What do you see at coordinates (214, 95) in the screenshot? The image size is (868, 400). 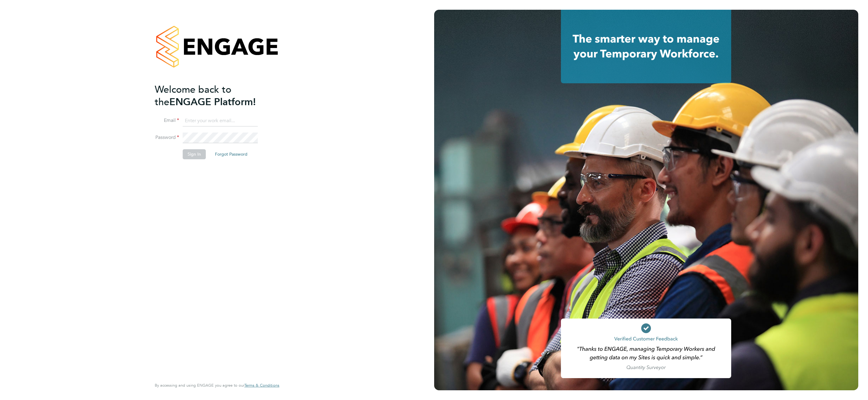 I see `h2: ENGAGE Platform!` at bounding box center [214, 95].